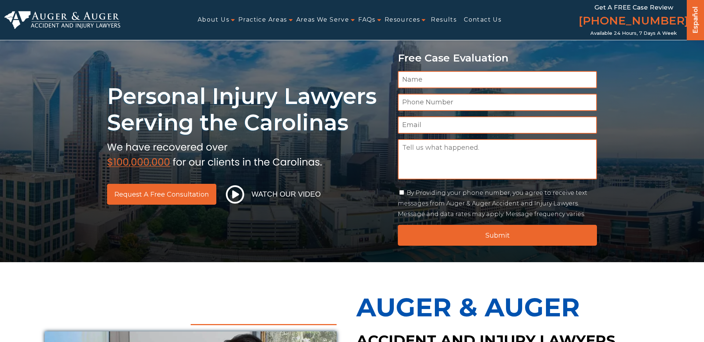 The image size is (704, 342). I want to click on p: Free Case Evaluation, so click(497, 58).